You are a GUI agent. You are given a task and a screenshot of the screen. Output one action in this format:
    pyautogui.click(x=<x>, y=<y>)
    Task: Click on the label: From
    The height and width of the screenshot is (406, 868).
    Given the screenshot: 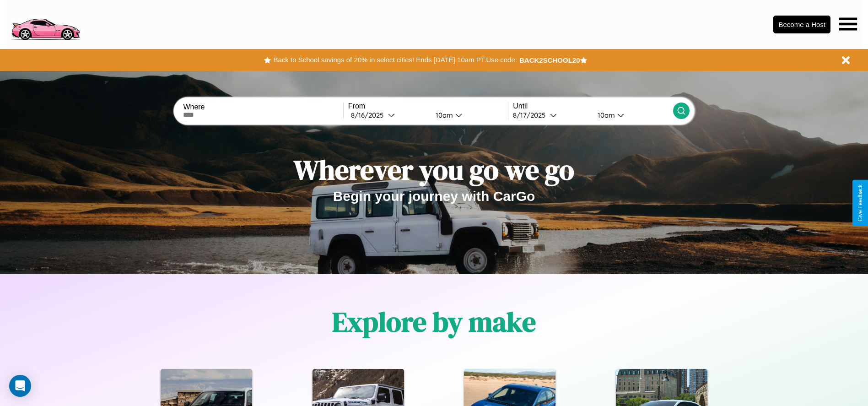 What is the action you would take?
    pyautogui.click(x=428, y=107)
    